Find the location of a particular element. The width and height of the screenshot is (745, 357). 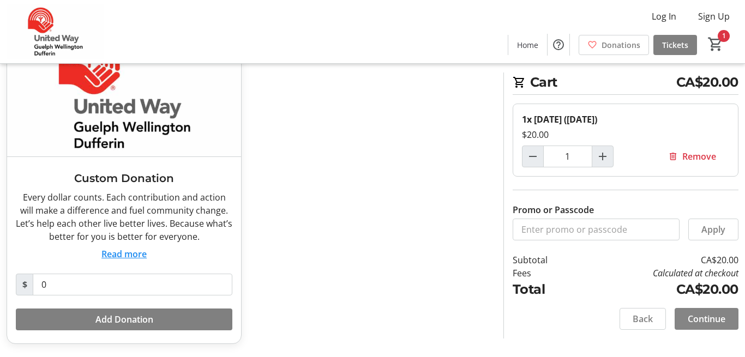

button: Continue is located at coordinates (706, 319).